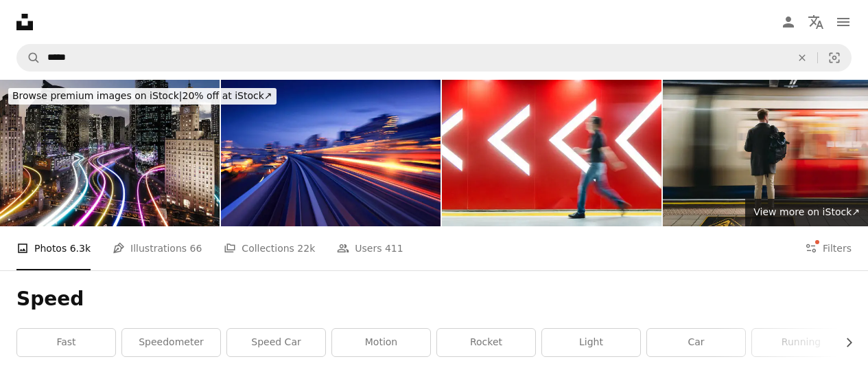 The image size is (868, 379). Describe the element at coordinates (486, 342) in the screenshot. I see `a: rocket` at that location.